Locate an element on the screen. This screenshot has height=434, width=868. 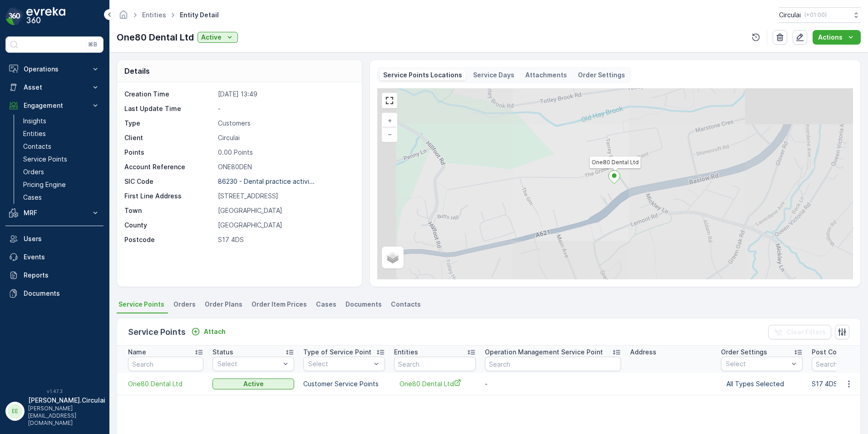
span: Contacts is located at coordinates (406, 304).